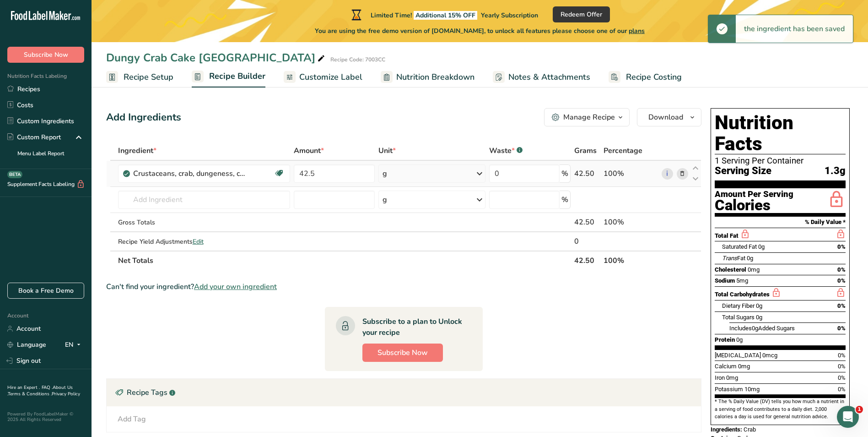 Image resolution: width=868 pixels, height=437 pixels. I want to click on th: Net Totals, so click(344, 260).